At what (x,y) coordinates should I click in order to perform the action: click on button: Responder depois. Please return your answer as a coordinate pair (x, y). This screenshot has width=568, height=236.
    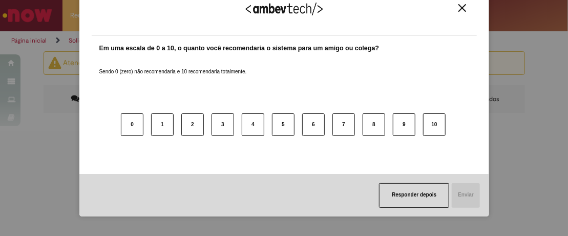
    Looking at the image, I should click on (414, 195).